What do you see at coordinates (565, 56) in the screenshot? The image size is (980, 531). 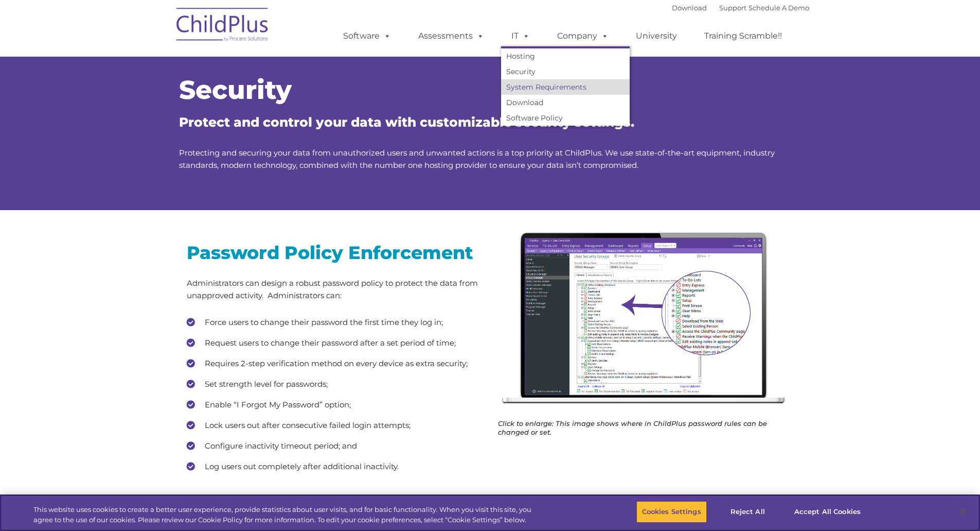 I see `a: Hosting` at bounding box center [565, 56].